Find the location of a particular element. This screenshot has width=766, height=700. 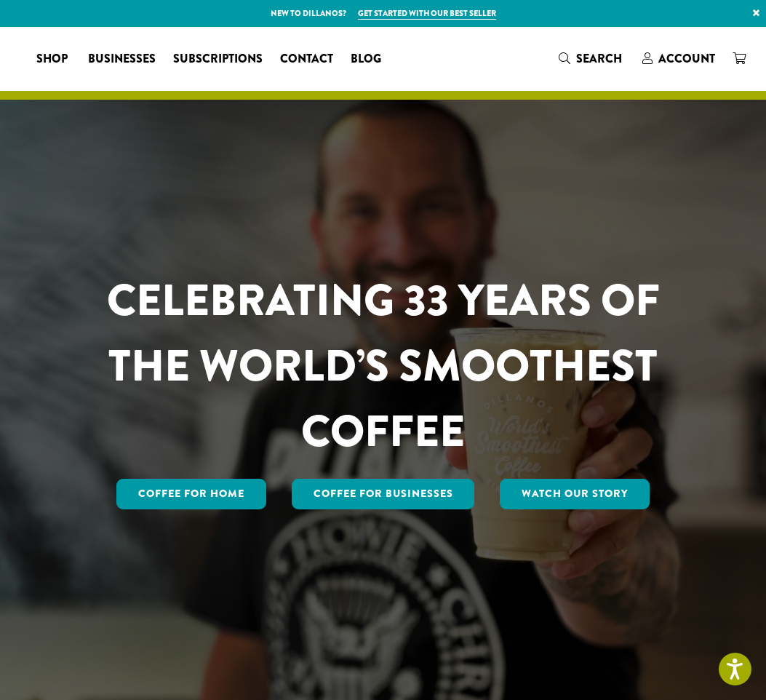

span: Account is located at coordinates (687, 58).